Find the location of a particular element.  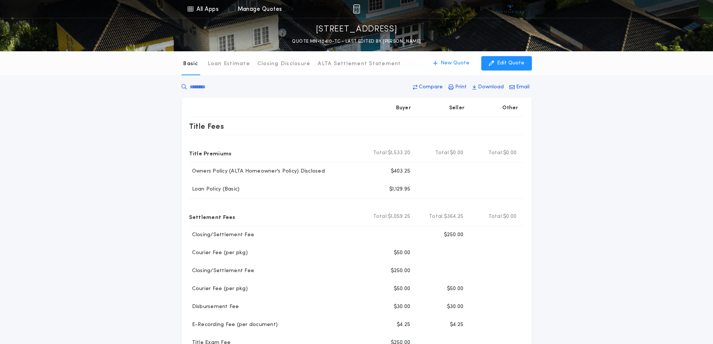

p: Loan Estimate is located at coordinates (229, 64).